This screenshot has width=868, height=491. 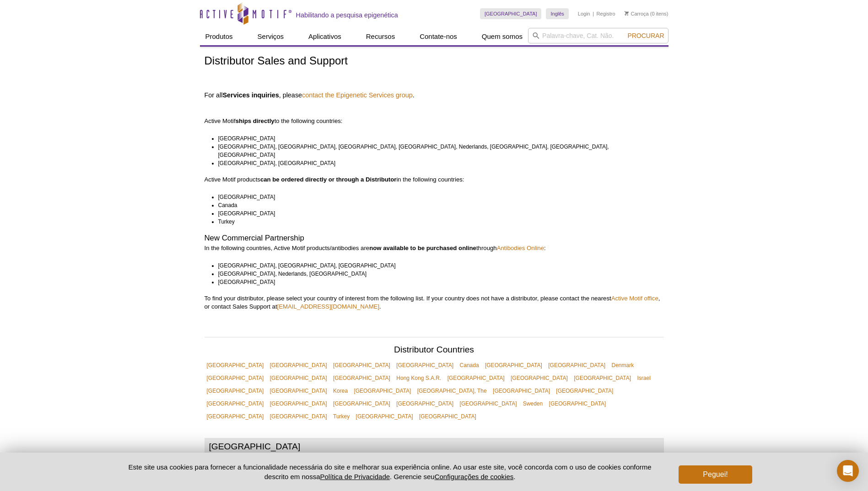 I want to click on button: Procurar, so click(x=646, y=36).